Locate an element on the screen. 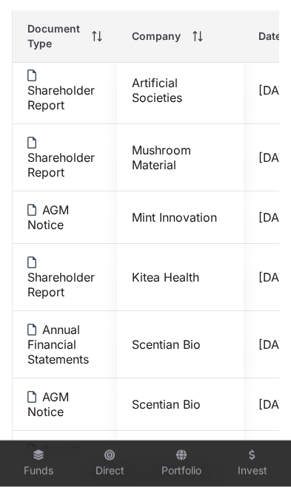 This screenshot has width=291, height=487. span: Document Type is located at coordinates (53, 36).